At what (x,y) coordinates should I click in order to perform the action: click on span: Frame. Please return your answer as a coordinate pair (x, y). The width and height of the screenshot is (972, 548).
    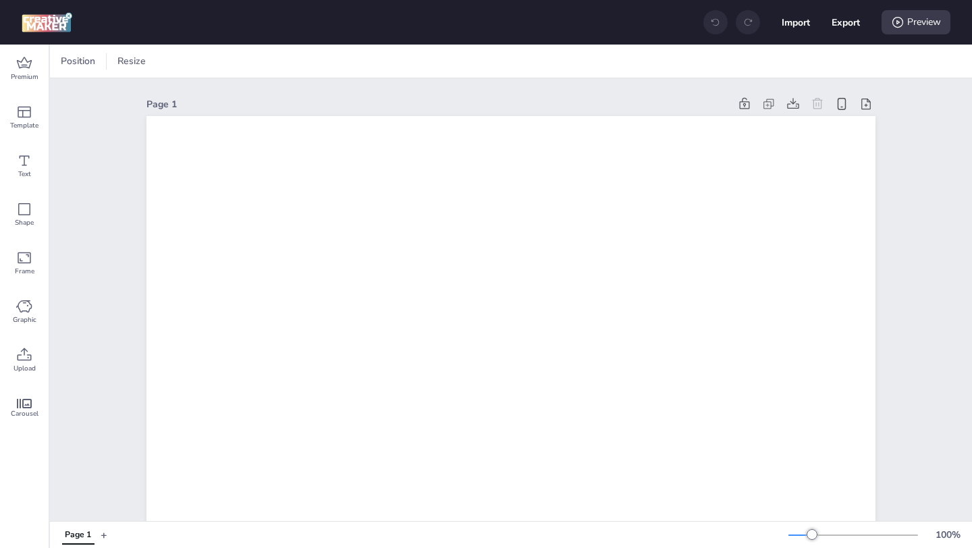
    Looking at the image, I should click on (24, 271).